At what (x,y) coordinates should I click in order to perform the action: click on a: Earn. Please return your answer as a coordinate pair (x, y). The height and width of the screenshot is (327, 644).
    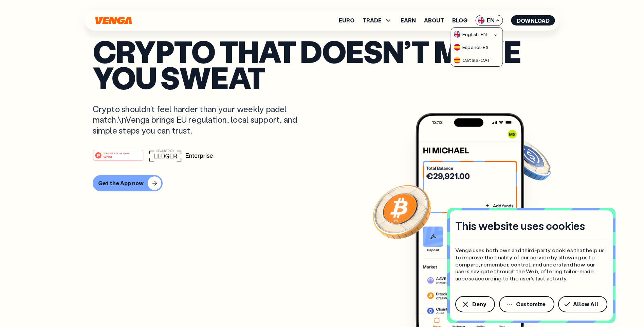
    Looking at the image, I should click on (408, 20).